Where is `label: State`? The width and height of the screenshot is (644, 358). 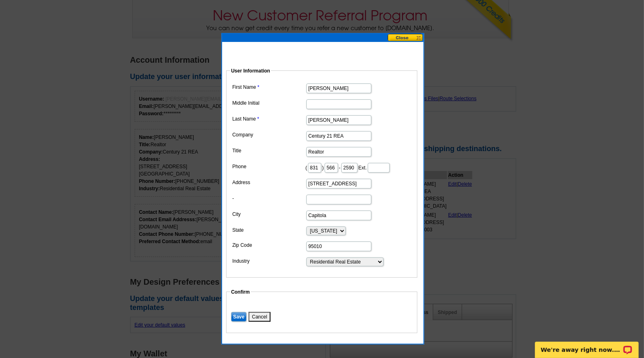 label: State is located at coordinates (269, 230).